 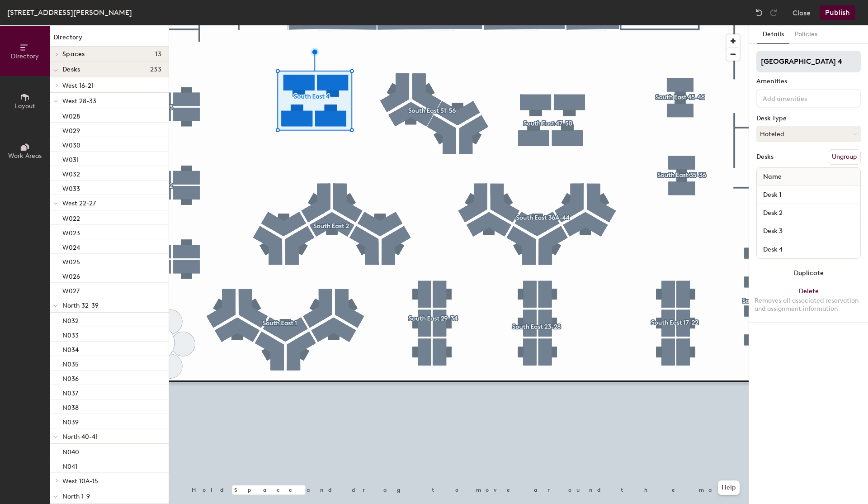 I want to click on button: Policies, so click(x=806, y=35).